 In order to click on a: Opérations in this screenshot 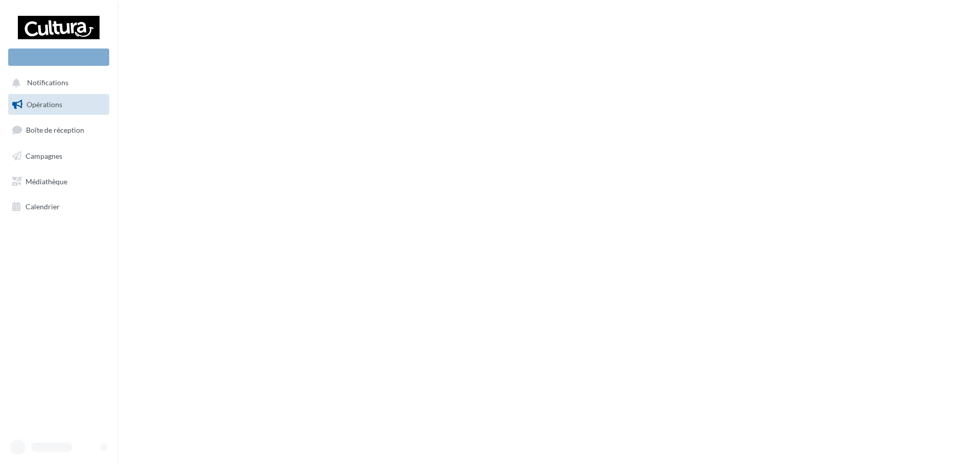, I will do `click(58, 105)`.